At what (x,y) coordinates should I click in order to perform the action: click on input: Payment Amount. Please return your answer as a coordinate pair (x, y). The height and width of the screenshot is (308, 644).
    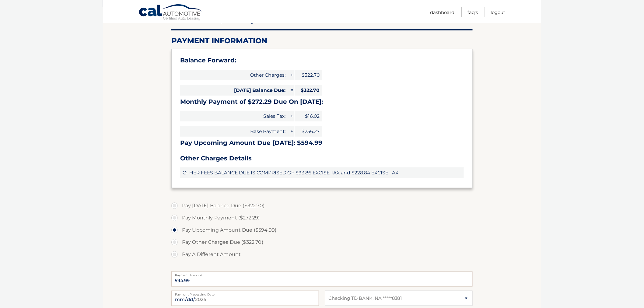
    Looking at the image, I should click on (322, 279).